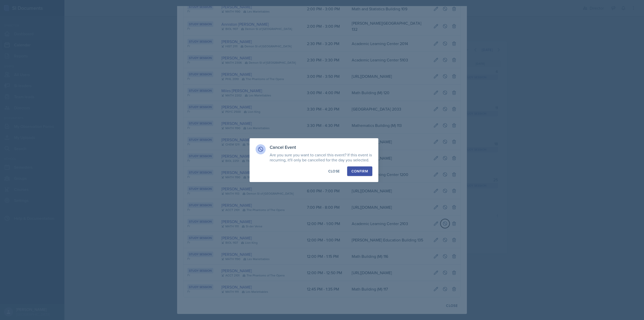 This screenshot has width=644, height=320. What do you see at coordinates (360, 171) in the screenshot?
I see `div: Confirm` at bounding box center [360, 171].